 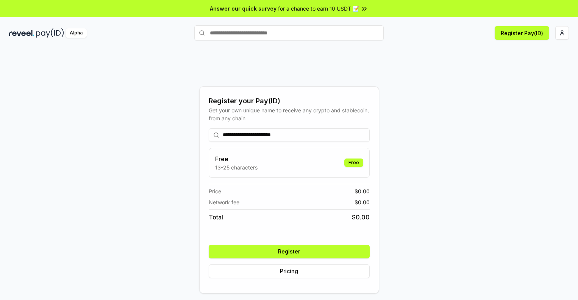 I want to click on img: pay_id, so click(x=50, y=33).